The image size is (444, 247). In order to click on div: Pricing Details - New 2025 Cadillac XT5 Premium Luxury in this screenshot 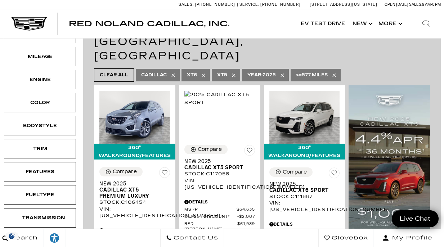, I will do `click(135, 231)`.